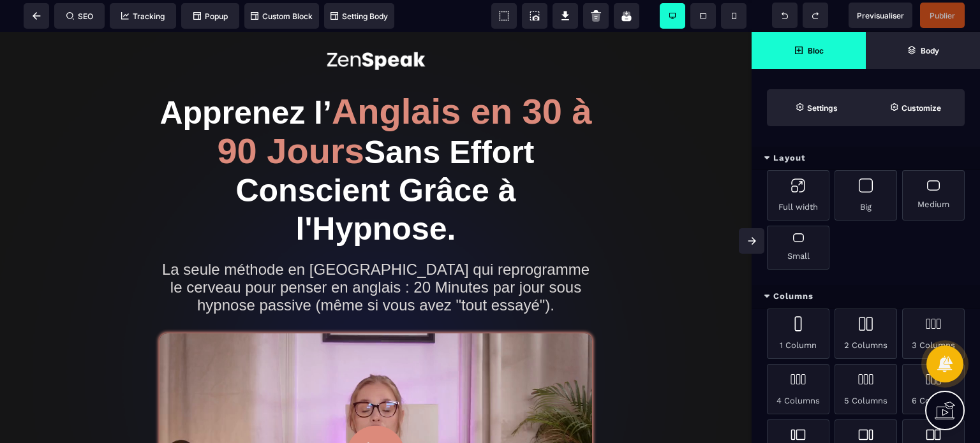  I want to click on span: Popup, so click(210, 16).